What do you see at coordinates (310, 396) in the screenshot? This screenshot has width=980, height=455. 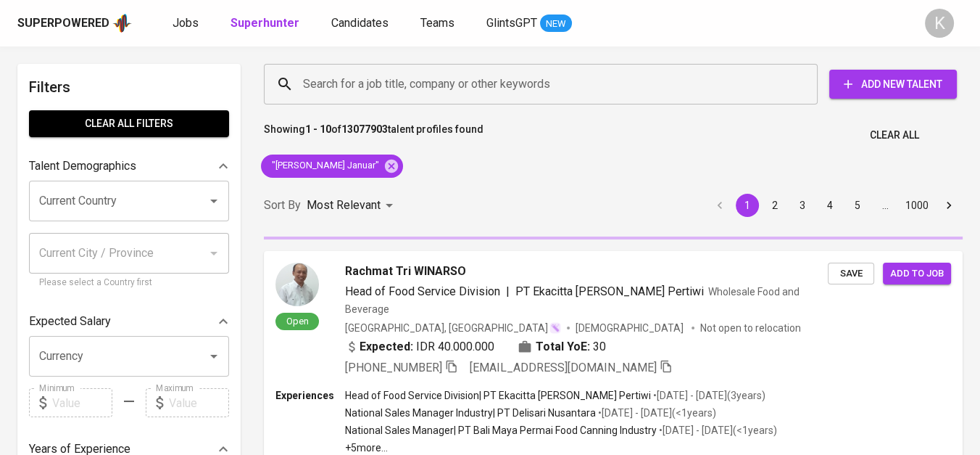 I see `p: Experiences` at bounding box center [310, 396].